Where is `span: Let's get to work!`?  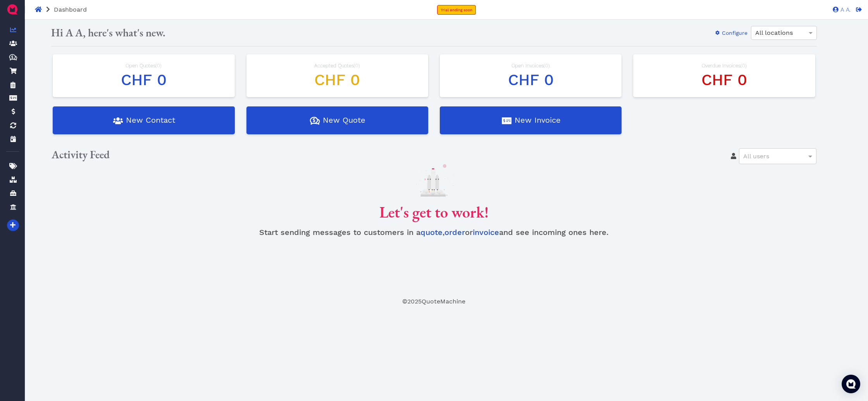 span: Let's get to work! is located at coordinates (434, 212).